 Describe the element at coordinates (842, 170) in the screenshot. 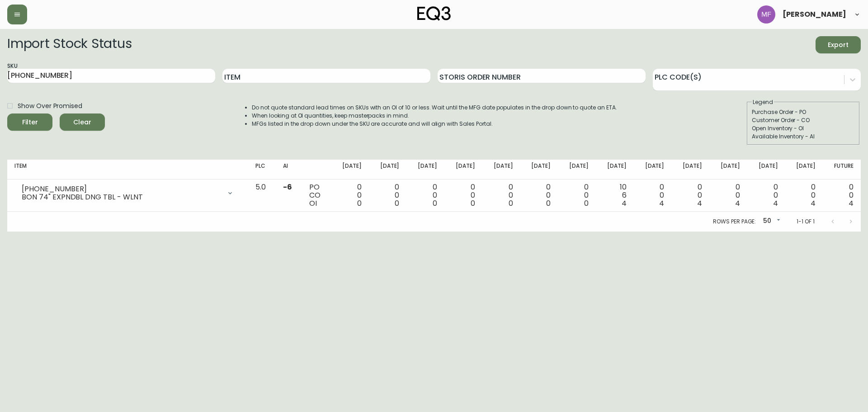

I see `th: Future` at that location.